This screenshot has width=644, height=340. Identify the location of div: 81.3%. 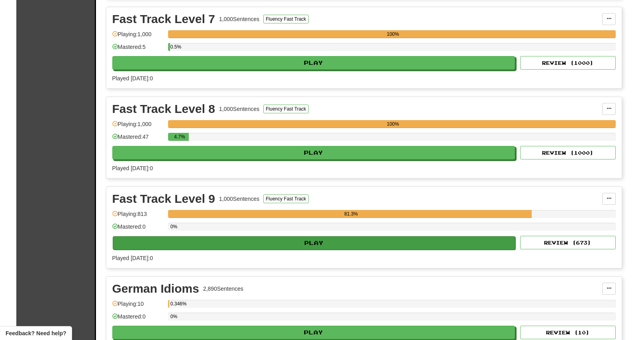
(351, 214).